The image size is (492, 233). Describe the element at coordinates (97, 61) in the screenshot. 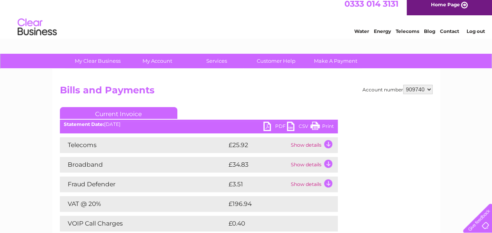

I see `a: My Clear Business` at that location.